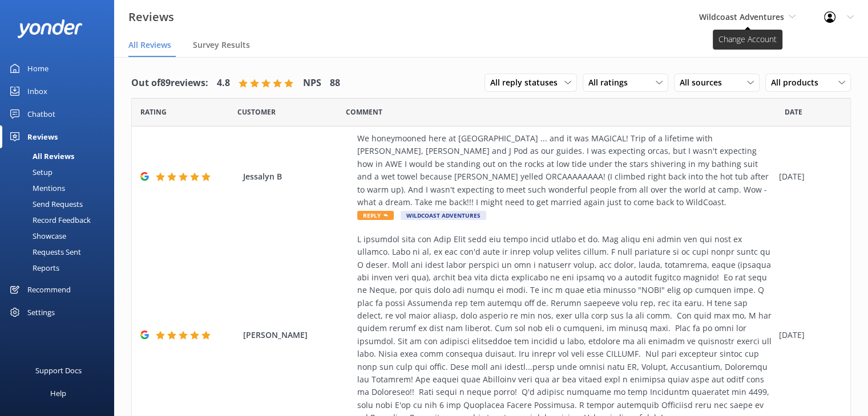 Image resolution: width=868 pixels, height=416 pixels. What do you see at coordinates (223, 83) in the screenshot?
I see `h4: 4.8` at bounding box center [223, 83].